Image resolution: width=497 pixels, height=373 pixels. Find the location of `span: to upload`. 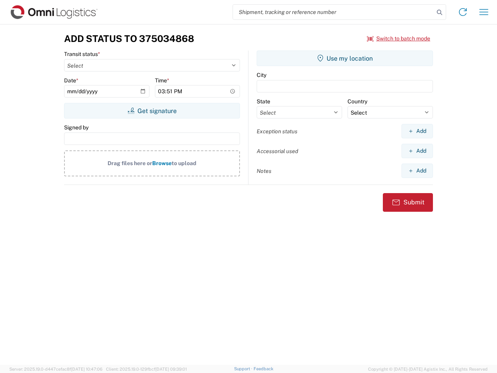

span: to upload is located at coordinates (184, 163).